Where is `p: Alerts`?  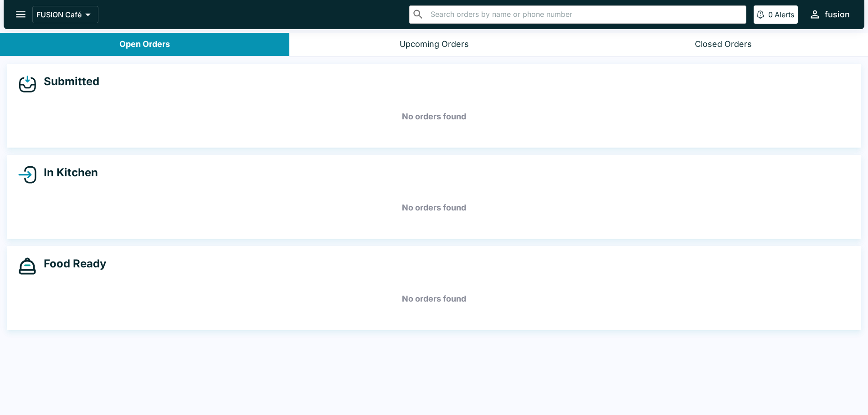 p: Alerts is located at coordinates (784, 15).